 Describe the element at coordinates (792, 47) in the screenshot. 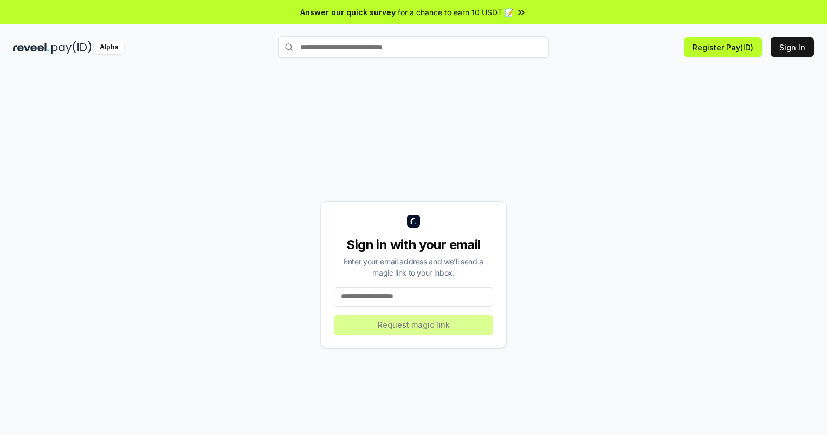

I see `button: Sign In` at that location.